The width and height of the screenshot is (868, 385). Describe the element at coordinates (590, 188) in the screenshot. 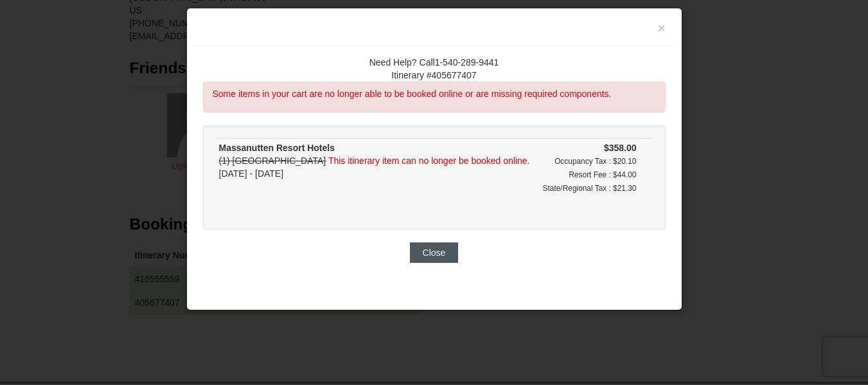

I see `small: State/Regional Tax : $21.30` at that location.